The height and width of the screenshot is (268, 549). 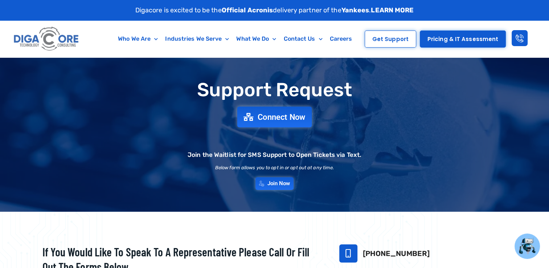 What do you see at coordinates (279, 183) in the screenshot?
I see `span: Join Now` at bounding box center [279, 183].